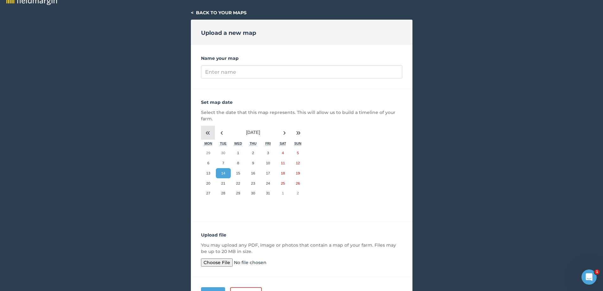  I want to click on abbr: October 13, 2025, so click(208, 173).